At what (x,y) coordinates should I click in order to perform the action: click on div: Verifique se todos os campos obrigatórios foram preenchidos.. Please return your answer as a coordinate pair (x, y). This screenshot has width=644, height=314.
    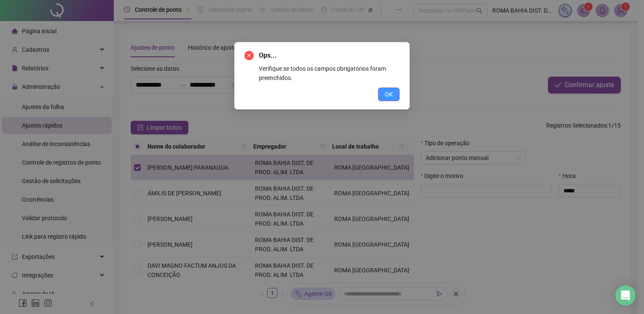
    Looking at the image, I should click on (329, 73).